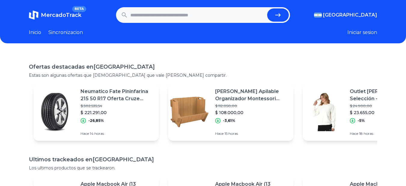 This screenshot has width=406, height=186. I want to click on p: -26,85%, so click(96, 121).